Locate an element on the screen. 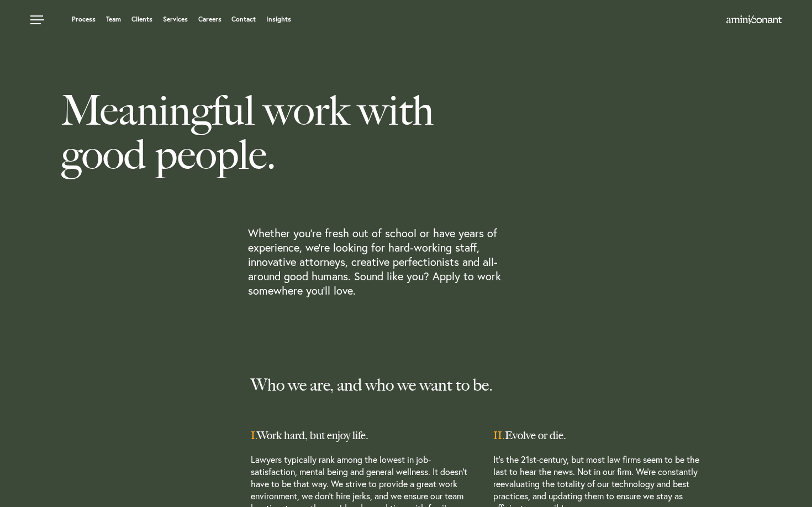  h3: Evolve or die. is located at coordinates (614, 435).